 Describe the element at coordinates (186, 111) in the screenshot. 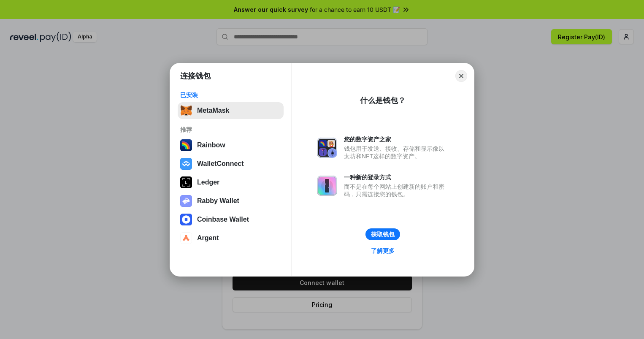

I see `img: svg+xml,%3Csvg%20fill%3D%22none%22%20height%3D%2233%22%20viewBox%3D%220%200%2035%2033%22%20width%...` at that location.